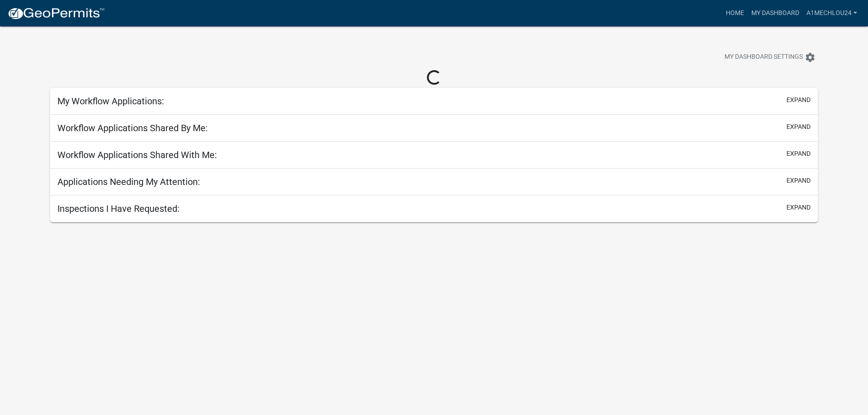  I want to click on a: A1MechLou24, so click(832, 13).